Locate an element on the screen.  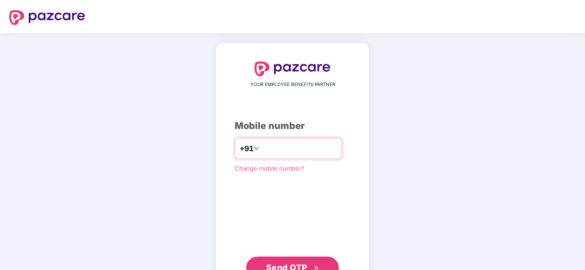
span: Change mobile number? is located at coordinates (269, 168).